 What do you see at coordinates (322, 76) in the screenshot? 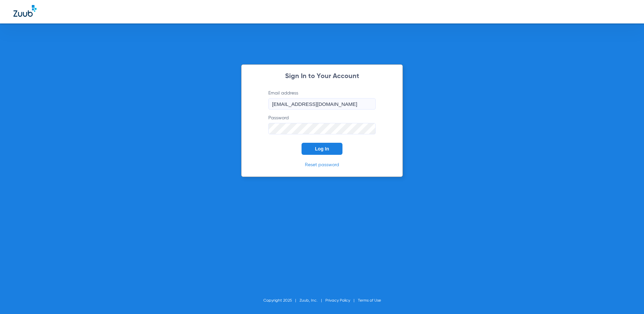
I see `h2: Sign In to Your Account` at bounding box center [322, 76].